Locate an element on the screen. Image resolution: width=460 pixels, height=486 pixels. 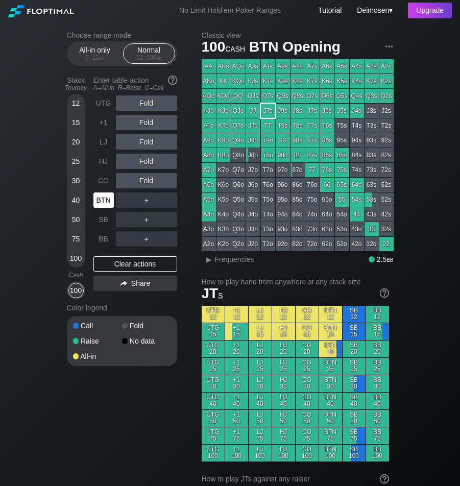
div: J2o is located at coordinates (253, 244).